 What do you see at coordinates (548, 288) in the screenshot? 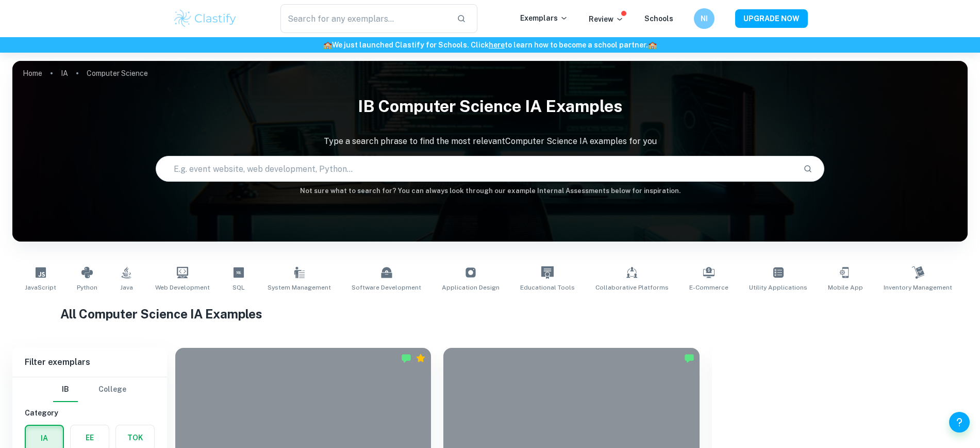
I see `span: Educational Tools` at bounding box center [548, 288].